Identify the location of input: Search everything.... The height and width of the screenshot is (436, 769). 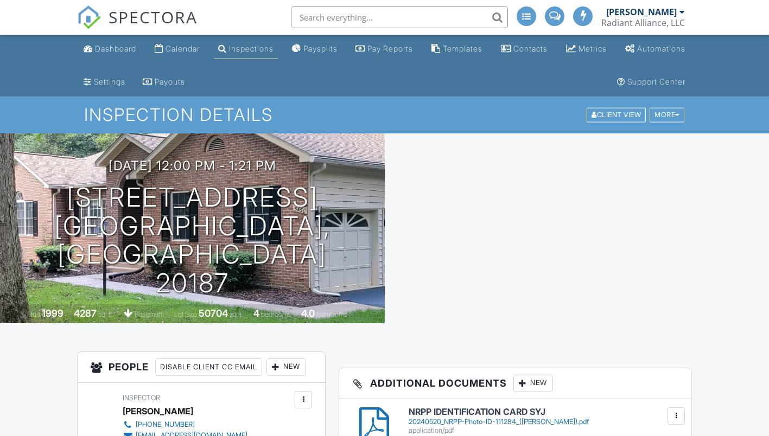
(399, 17).